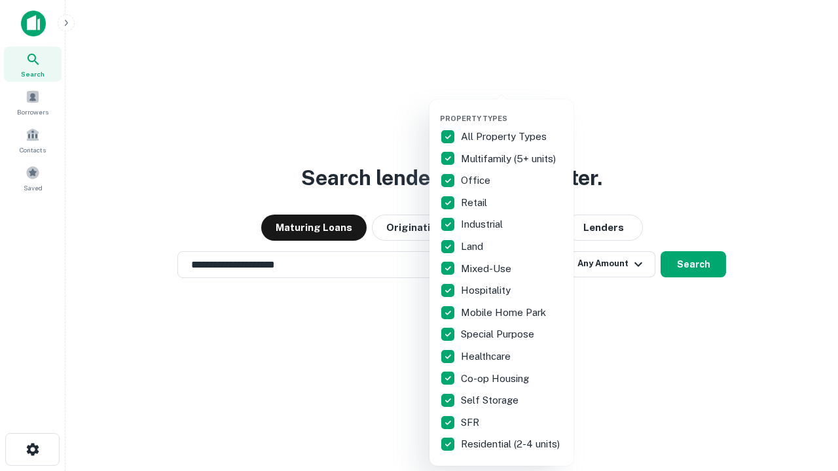 Image resolution: width=838 pixels, height=471 pixels. Describe the element at coordinates (509, 159) in the screenshot. I see `p: Multifamily (5+ units)` at that location.